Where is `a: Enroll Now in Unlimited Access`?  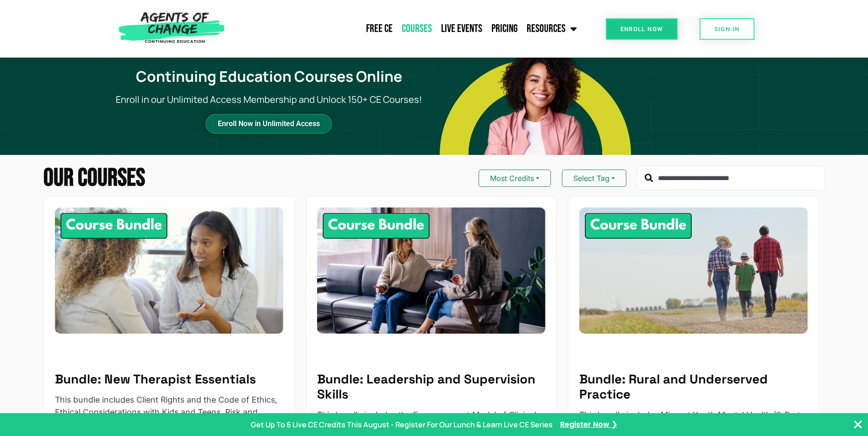
a: Enroll Now in Unlimited Access is located at coordinates (268, 124).